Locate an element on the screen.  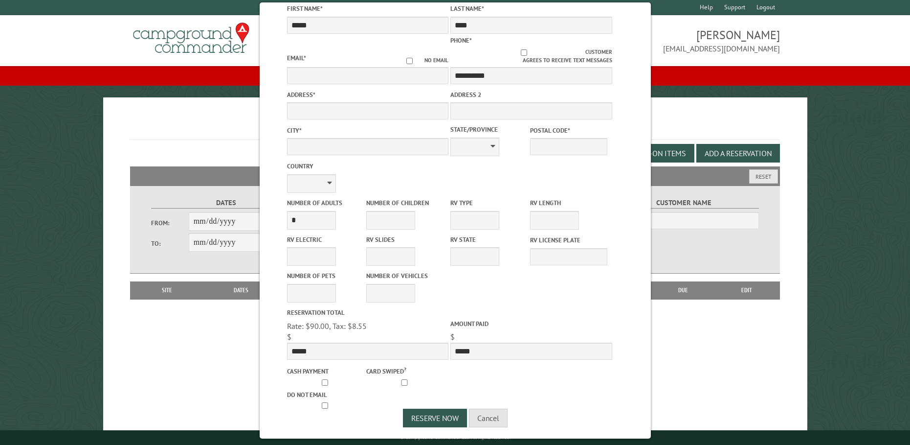
label: State/Province is located at coordinates (489, 129).